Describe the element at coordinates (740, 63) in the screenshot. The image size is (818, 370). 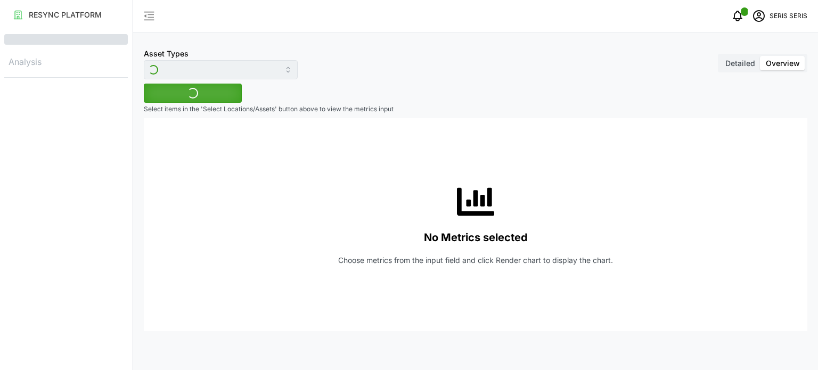
I see `span: Detailed` at that location.